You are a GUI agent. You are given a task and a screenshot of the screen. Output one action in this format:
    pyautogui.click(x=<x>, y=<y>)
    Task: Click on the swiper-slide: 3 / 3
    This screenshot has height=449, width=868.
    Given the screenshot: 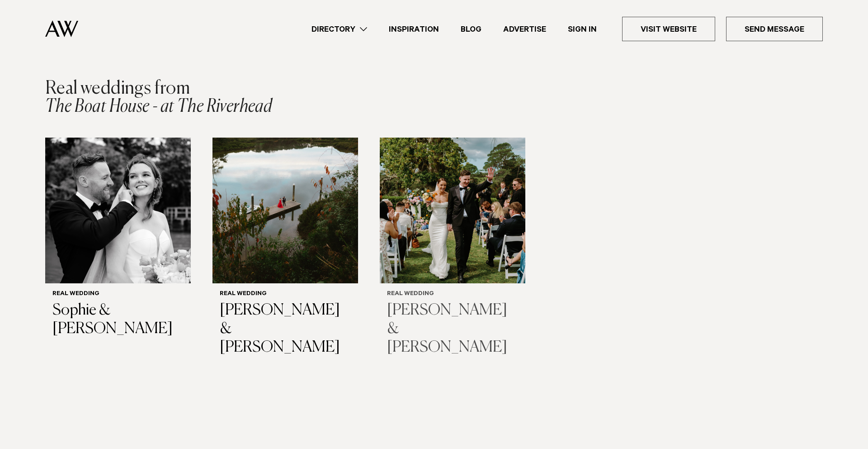 What is the action you would take?
    pyautogui.click(x=453, y=251)
    